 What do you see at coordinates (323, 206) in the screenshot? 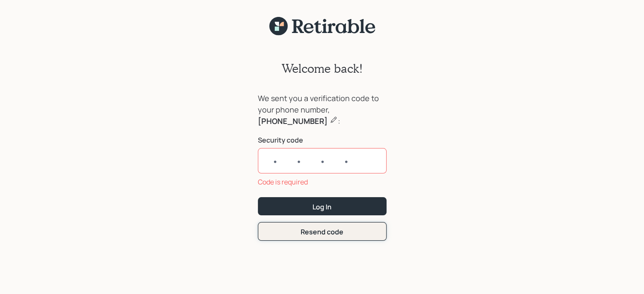
I see `button: Log In` at bounding box center [323, 206].